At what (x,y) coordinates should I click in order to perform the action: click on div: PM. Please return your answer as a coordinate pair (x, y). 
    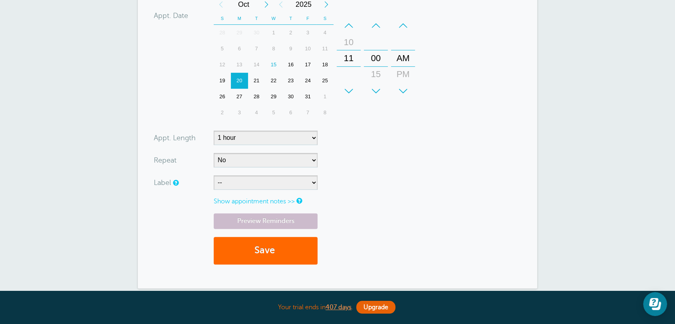
    Looking at the image, I should click on (403, 74).